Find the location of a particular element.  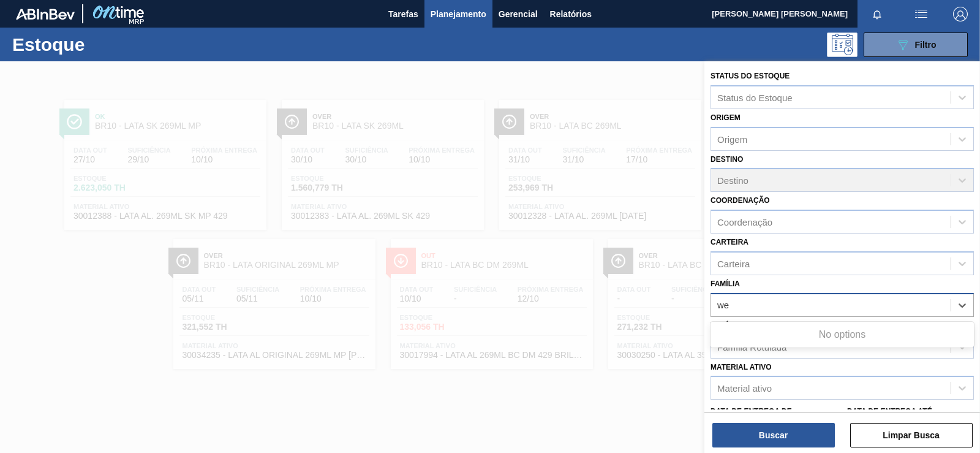

span: Filtro is located at coordinates (926, 45).